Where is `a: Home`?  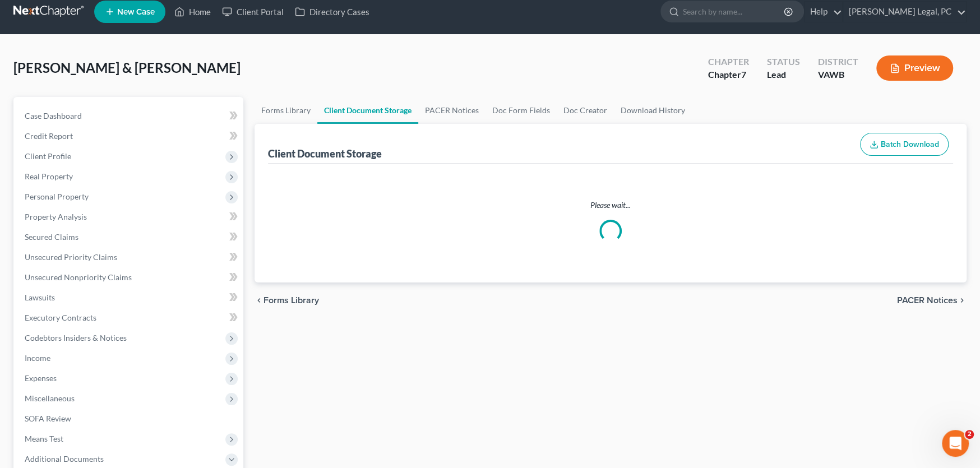 a: Home is located at coordinates (192, 11).